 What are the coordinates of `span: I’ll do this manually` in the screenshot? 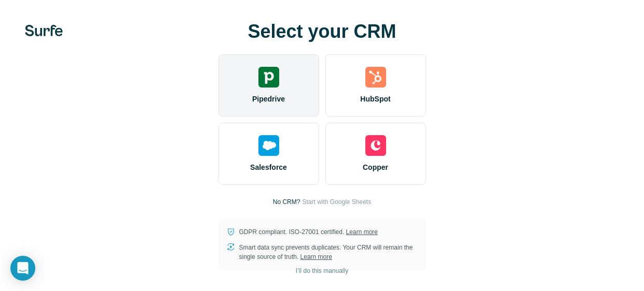 It's located at (321, 271).